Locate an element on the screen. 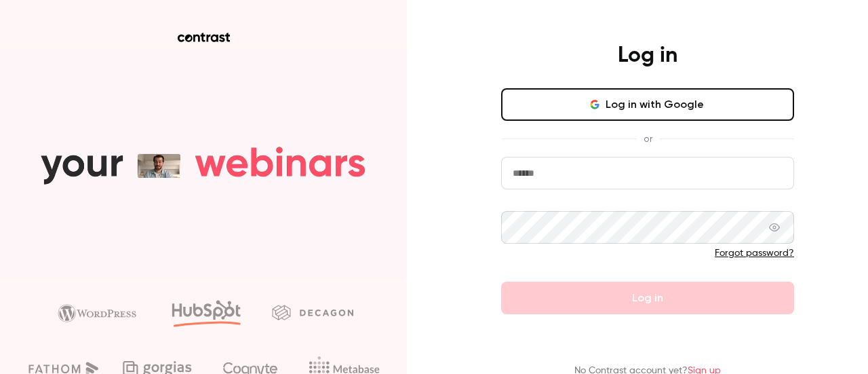  span: or is located at coordinates (648, 138).